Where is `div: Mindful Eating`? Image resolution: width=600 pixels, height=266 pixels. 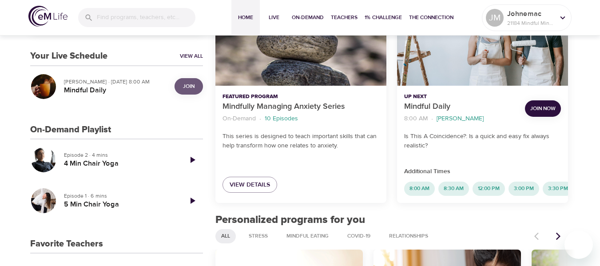 div: Mindful Eating is located at coordinates (308, 236).